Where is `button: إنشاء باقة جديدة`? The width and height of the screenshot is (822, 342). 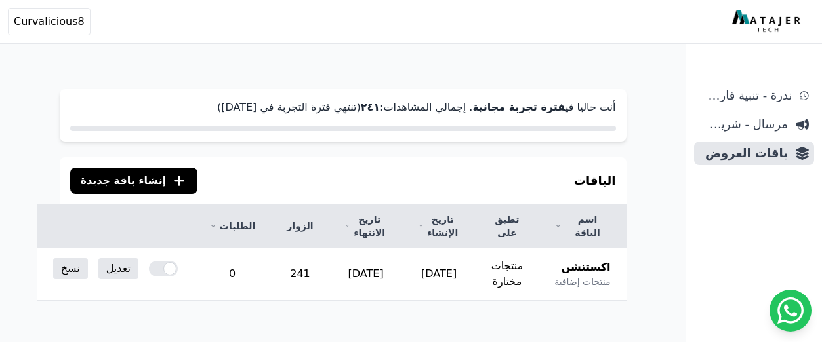 button: إنشاء باقة جديدة is located at coordinates (134, 181).